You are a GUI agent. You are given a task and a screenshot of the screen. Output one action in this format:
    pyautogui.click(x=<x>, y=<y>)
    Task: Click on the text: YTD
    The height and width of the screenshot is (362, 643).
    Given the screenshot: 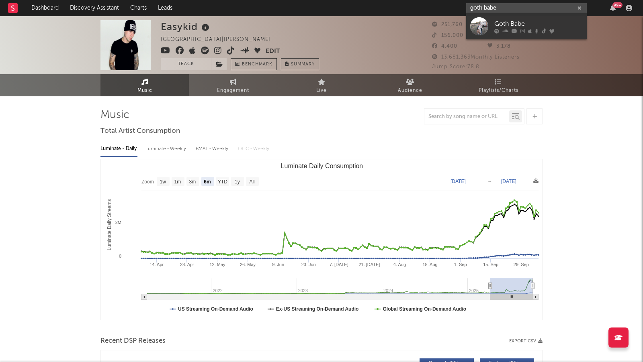 What is the action you would take?
    pyautogui.click(x=223, y=182)
    